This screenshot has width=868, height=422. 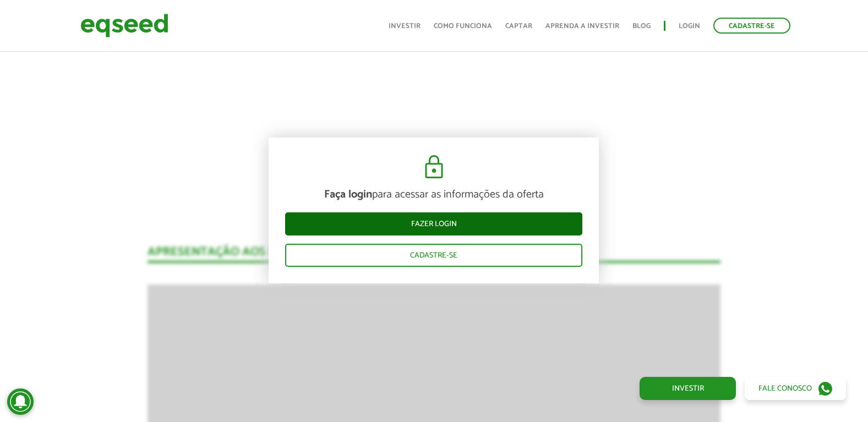 What do you see at coordinates (348, 194) in the screenshot?
I see `strong: Faça login` at bounding box center [348, 194].